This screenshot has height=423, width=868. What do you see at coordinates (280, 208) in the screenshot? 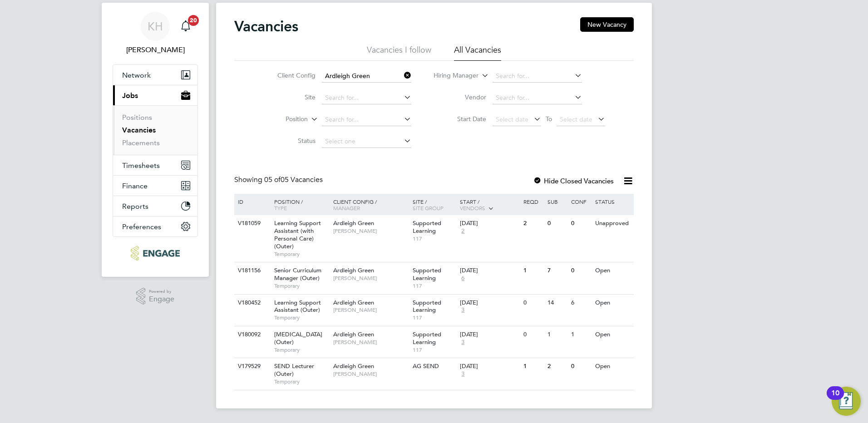
I see `span: Type` at bounding box center [280, 208].